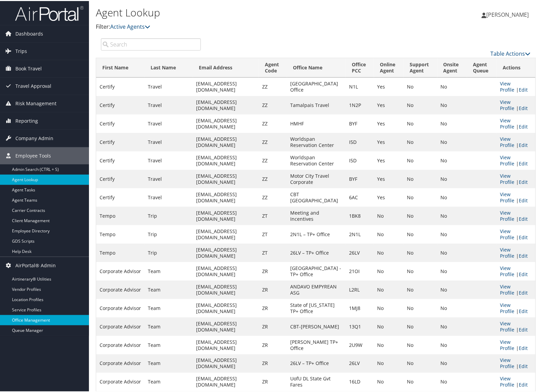 The height and width of the screenshot is (392, 540). I want to click on td: 1MJ8, so click(360, 308).